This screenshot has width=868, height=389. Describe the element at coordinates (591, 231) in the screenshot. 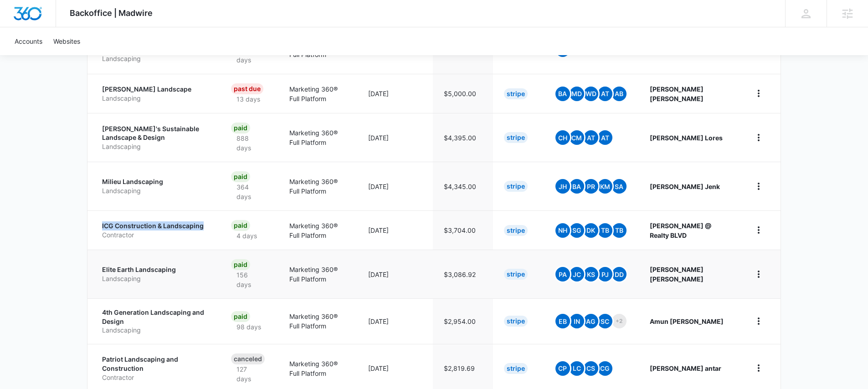

I see `span: DK` at that location.